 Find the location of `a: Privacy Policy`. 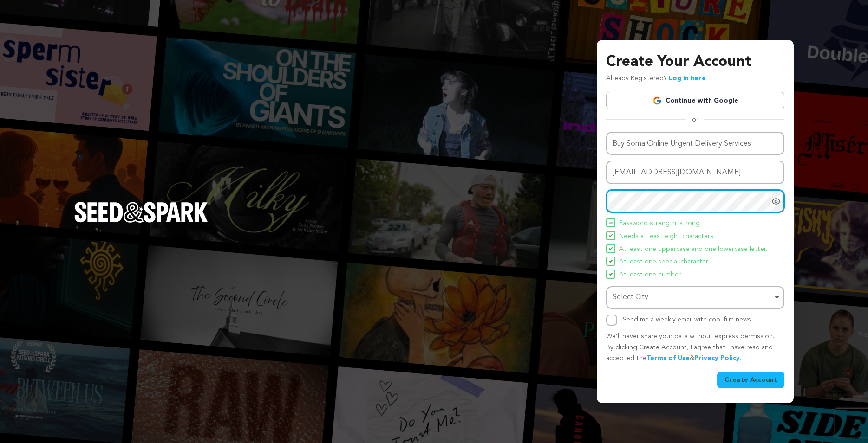

a: Privacy Policy is located at coordinates (717, 358).